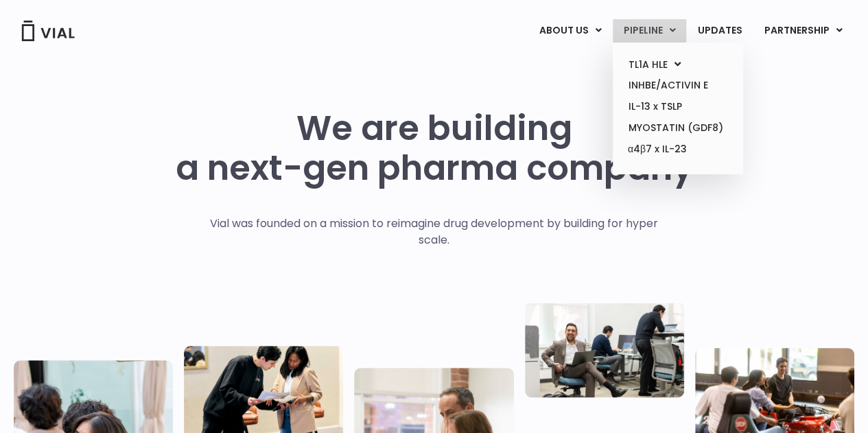 The height and width of the screenshot is (433, 868). Describe the element at coordinates (48, 31) in the screenshot. I see `img: Vial Logo` at that location.